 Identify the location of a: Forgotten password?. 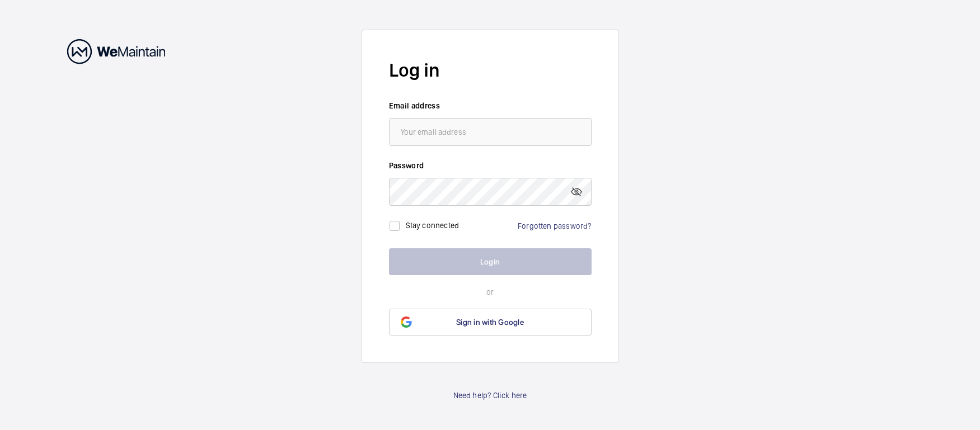
(554, 226).